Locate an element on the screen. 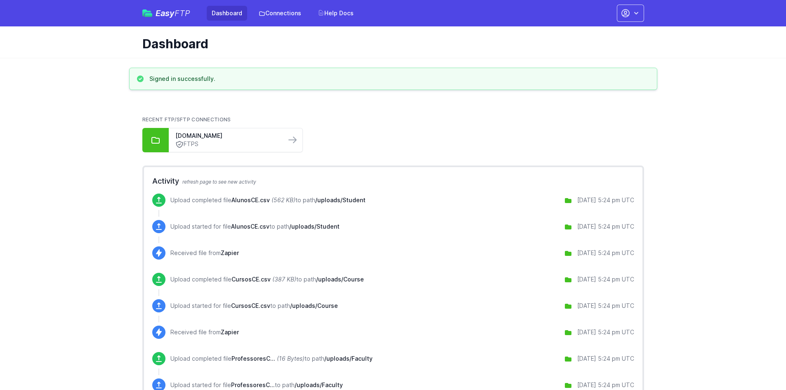  span: FTP is located at coordinates (182, 13).